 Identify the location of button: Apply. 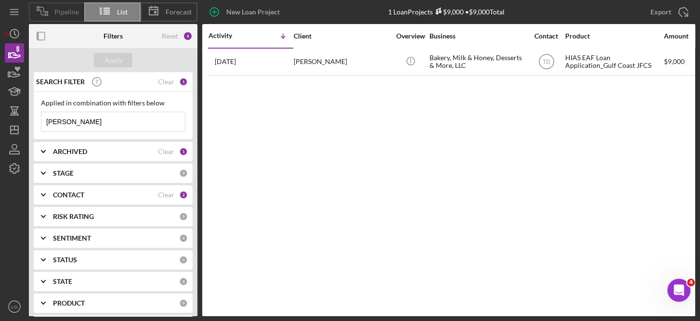
(113, 60).